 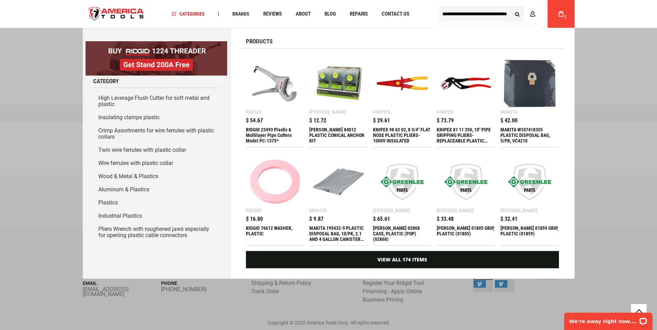 What do you see at coordinates (338, 83) in the screenshot?
I see `img: GREENLEE 84012 PLASTIC CONICAL ANCHOR KIT` at bounding box center [338, 83].